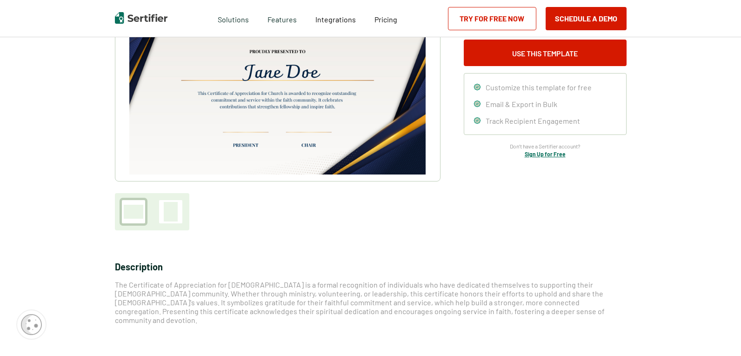 This screenshot has width=741, height=356. What do you see at coordinates (492, 19) in the screenshot?
I see `a: Try for Free Now` at bounding box center [492, 19].